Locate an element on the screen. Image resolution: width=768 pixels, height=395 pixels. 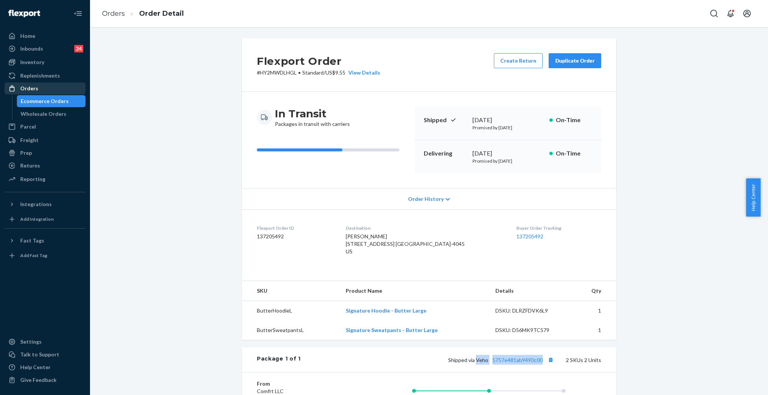
div: Inventory is located at coordinates (32, 62).